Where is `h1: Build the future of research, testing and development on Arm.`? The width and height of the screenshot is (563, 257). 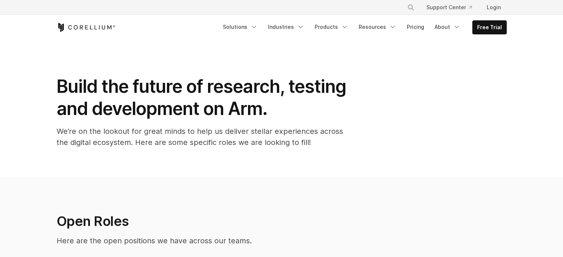
h1: Build the future of research, testing and development on Arm. is located at coordinates (205, 98).